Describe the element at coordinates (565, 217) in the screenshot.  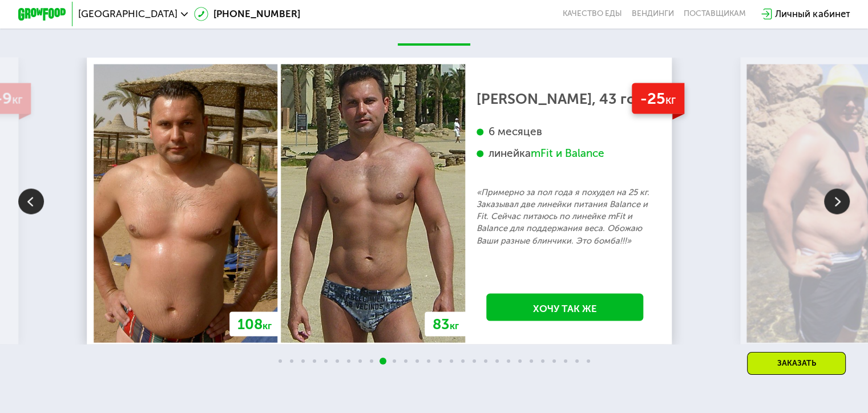
I see `p: «Примерно за пол года я похудел на 25 кг. Заказывал две линейки питания Balance и Fit. Сейчас пит...` at that location.